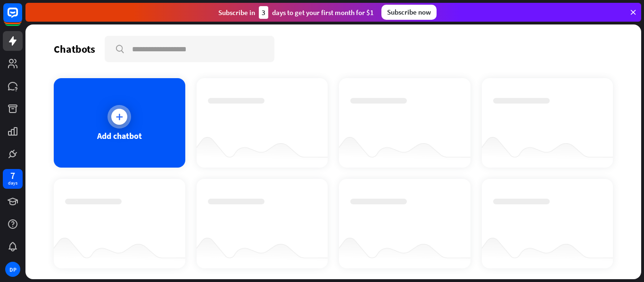 The width and height of the screenshot is (644, 282). I want to click on div: Add chatbot, so click(119, 136).